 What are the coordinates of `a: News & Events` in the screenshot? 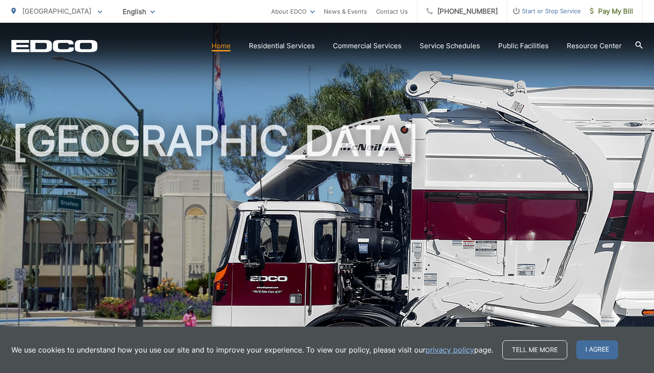 It's located at (345, 11).